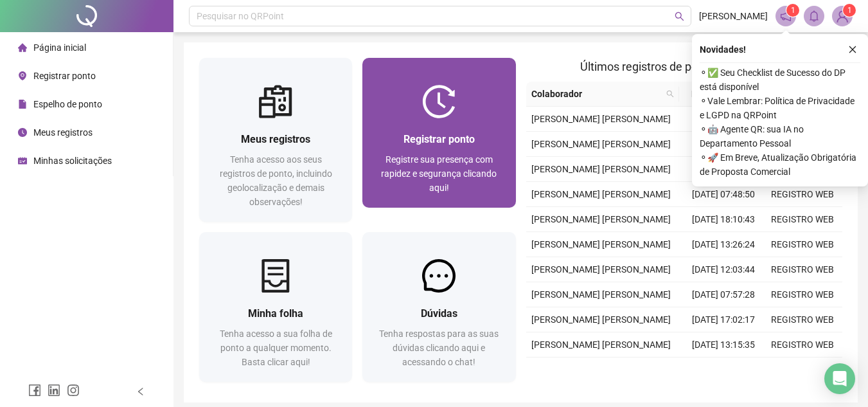 This screenshot has height=407, width=868. What do you see at coordinates (780, 79) in the screenshot?
I see `span: ⚬ ✅ Seu Checklist de Sucesso do DP está disponível` at bounding box center [780, 79].